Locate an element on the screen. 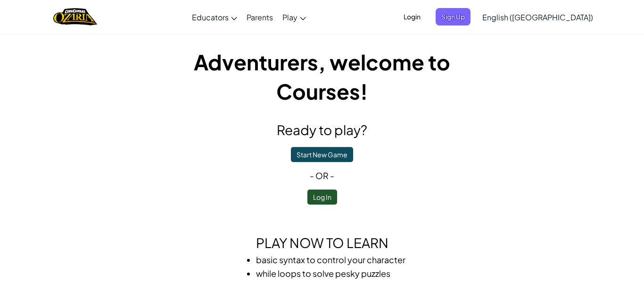 The width and height of the screenshot is (644, 283). a: Play is located at coordinates (295, 17).